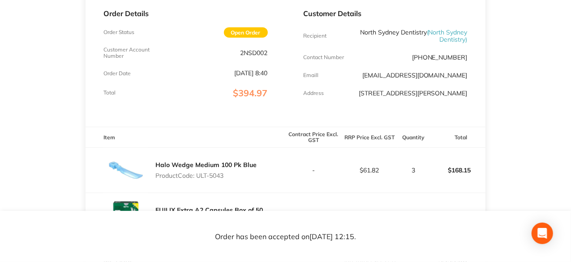 This screenshot has height=262, width=571. Describe the element at coordinates (119, 32) in the screenshot. I see `p: Order Status` at that location.